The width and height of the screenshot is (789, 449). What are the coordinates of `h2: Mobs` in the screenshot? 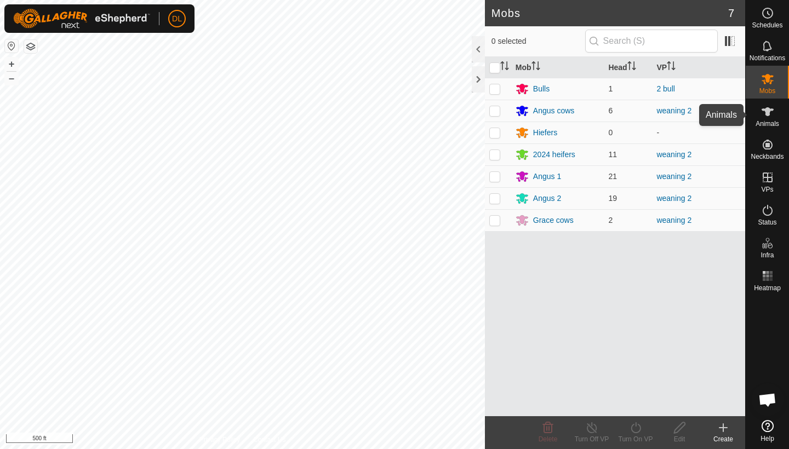 It's located at (610, 13).